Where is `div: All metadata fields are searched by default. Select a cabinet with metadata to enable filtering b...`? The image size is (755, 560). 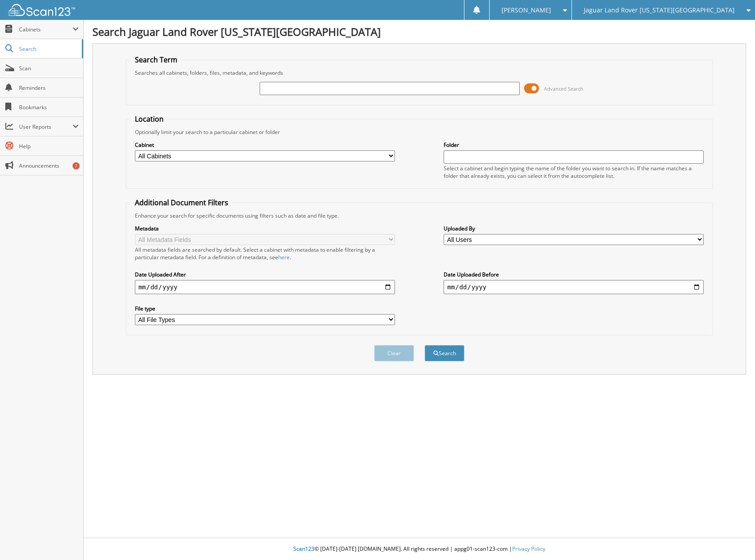
div: All metadata fields are searched by default. Select a cabinet with metadata to enable filtering b... is located at coordinates (265, 254).